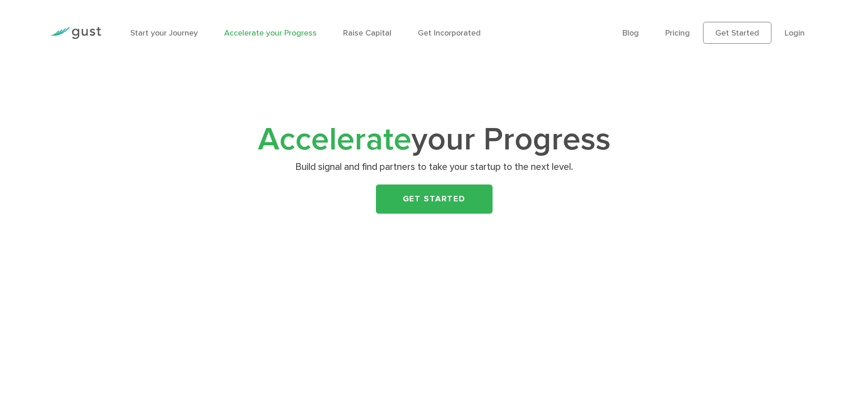 The width and height of the screenshot is (868, 415). I want to click on a: Accelerate your Progress, so click(270, 33).